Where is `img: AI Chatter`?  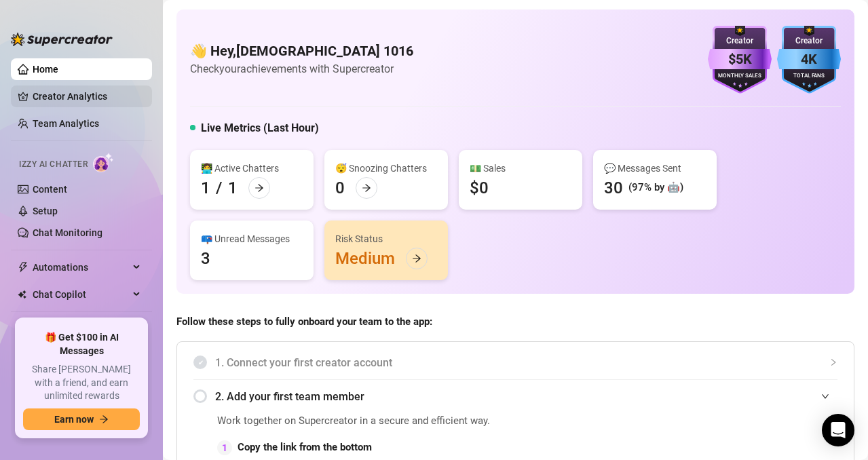
img: AI Chatter is located at coordinates (103, 162).